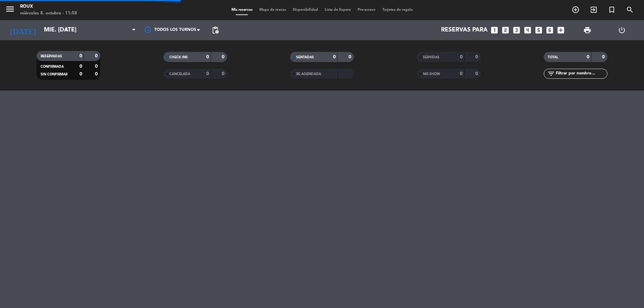 The image size is (644, 308). What do you see at coordinates (553, 57) in the screenshot?
I see `span: TOTAL` at bounding box center [553, 57].